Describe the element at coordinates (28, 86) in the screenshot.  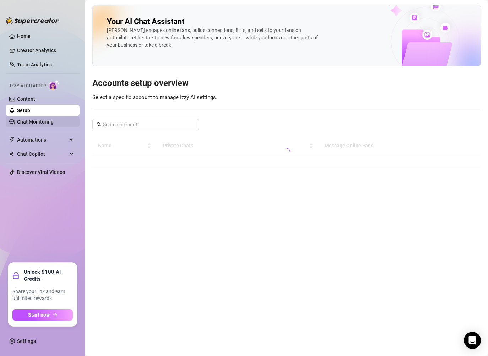
I see `span: Izzy AI Chatter` at that location.